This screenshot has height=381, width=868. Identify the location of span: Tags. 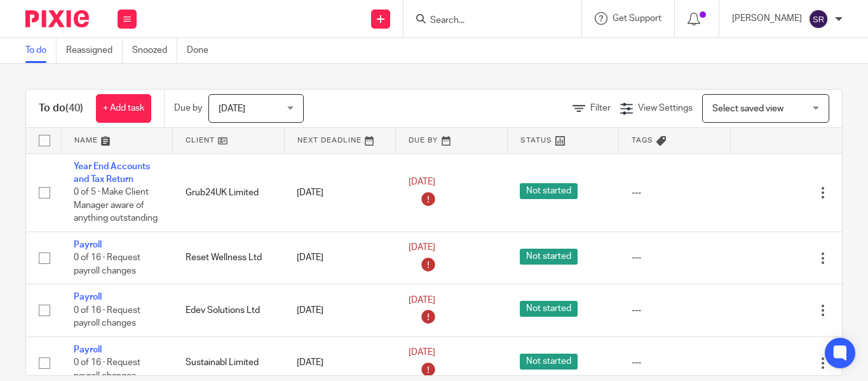
(643, 140).